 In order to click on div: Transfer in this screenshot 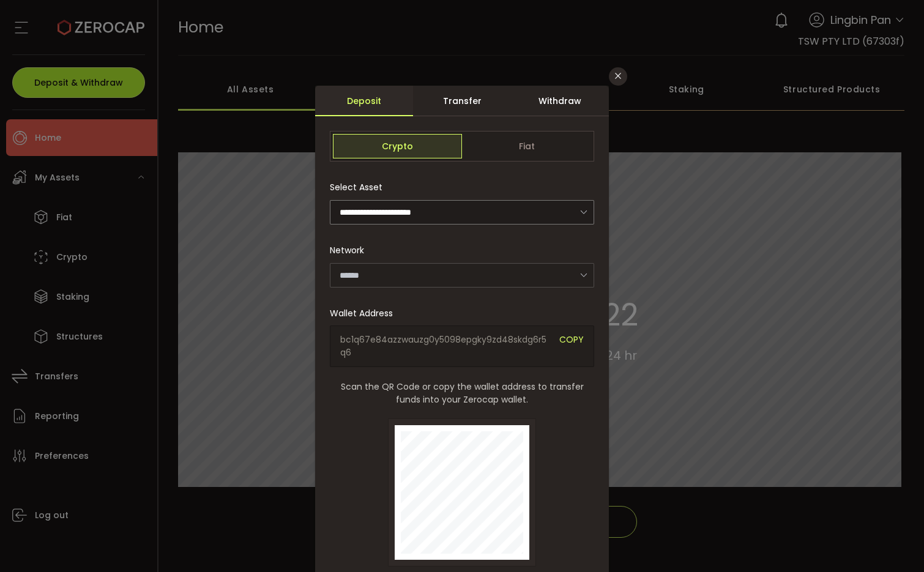, I will do `click(462, 101)`.